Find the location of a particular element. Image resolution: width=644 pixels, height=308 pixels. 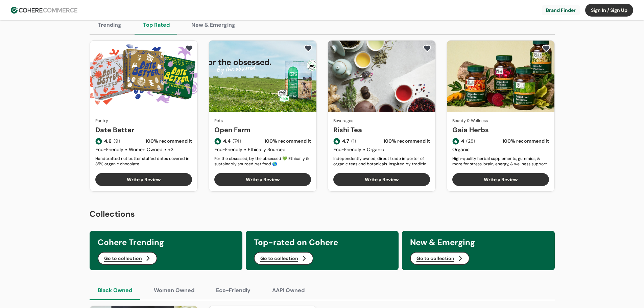

h3: New & Emerging is located at coordinates (478, 243).